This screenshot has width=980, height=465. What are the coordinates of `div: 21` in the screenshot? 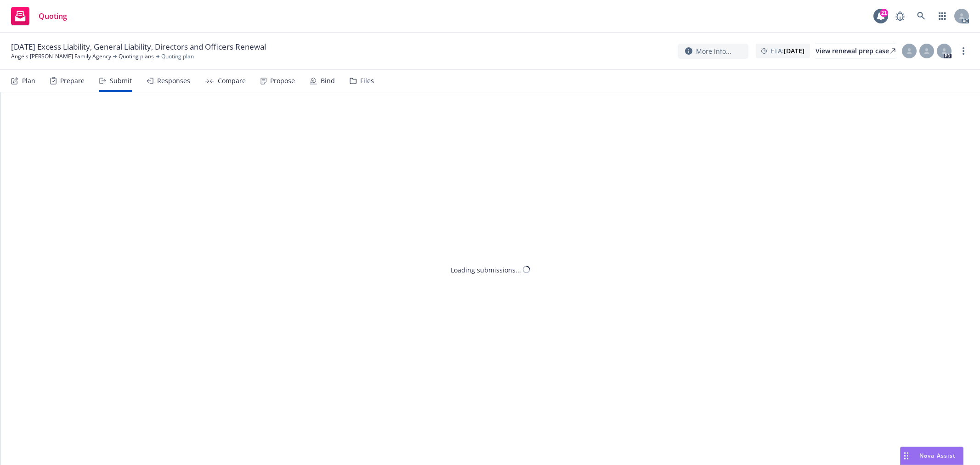 It's located at (884, 13).